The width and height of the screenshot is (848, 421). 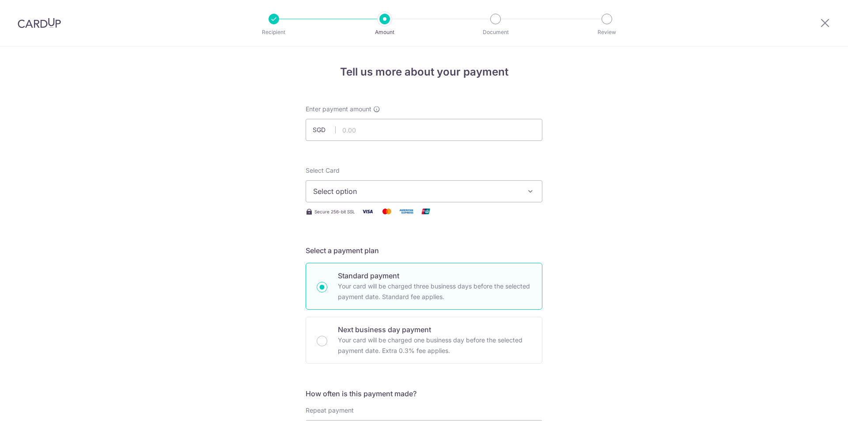 What do you see at coordinates (434, 329) in the screenshot?
I see `p: Next business day payment` at bounding box center [434, 329].